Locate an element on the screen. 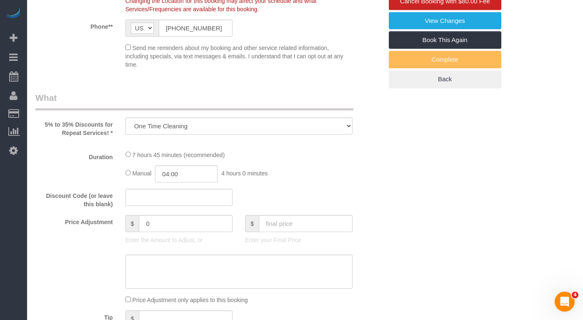 The image size is (583, 320). img: Automaid Logo is located at coordinates (13, 14).